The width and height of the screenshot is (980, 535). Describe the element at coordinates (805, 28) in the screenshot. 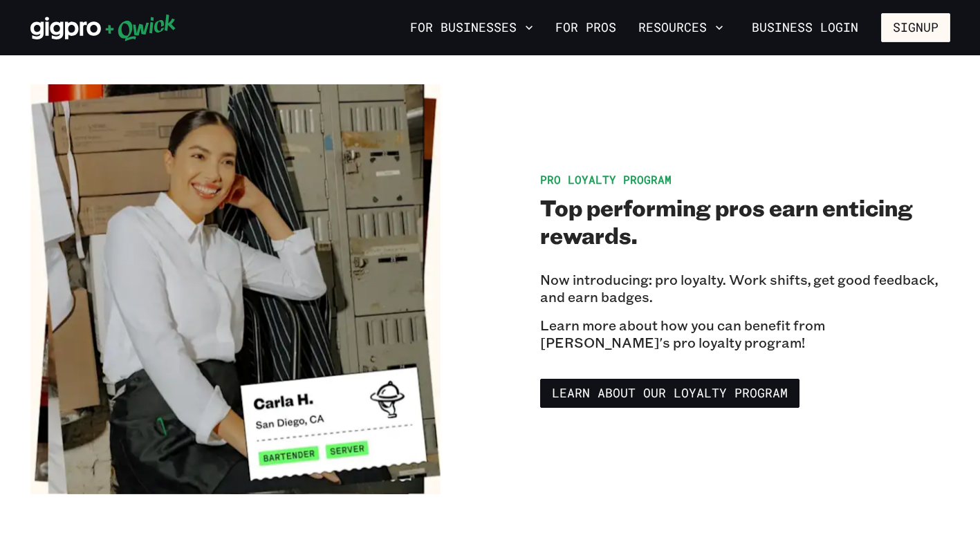

I see `a: Business Login` at that location.